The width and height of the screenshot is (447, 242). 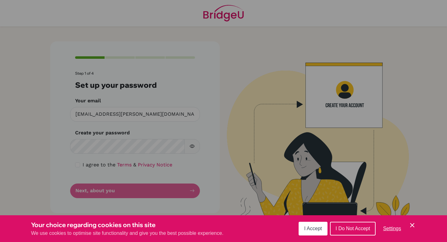 What do you see at coordinates (353, 228) in the screenshot?
I see `button: I Do Not Accept` at bounding box center [353, 228].